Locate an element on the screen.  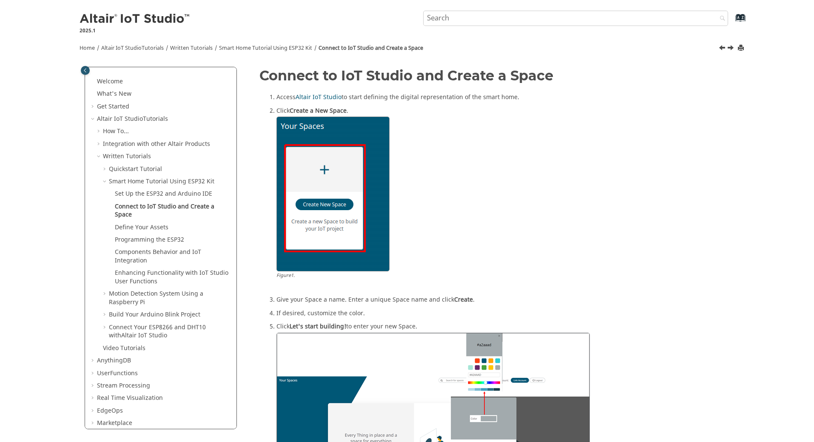
span: Expand How To... is located at coordinates (100, 131).